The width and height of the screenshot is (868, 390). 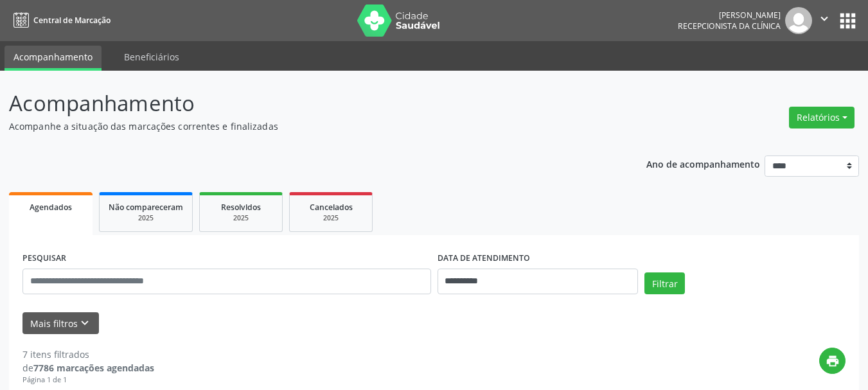 What do you see at coordinates (52, 58) in the screenshot?
I see `a: Acompanhamento` at bounding box center [52, 58].